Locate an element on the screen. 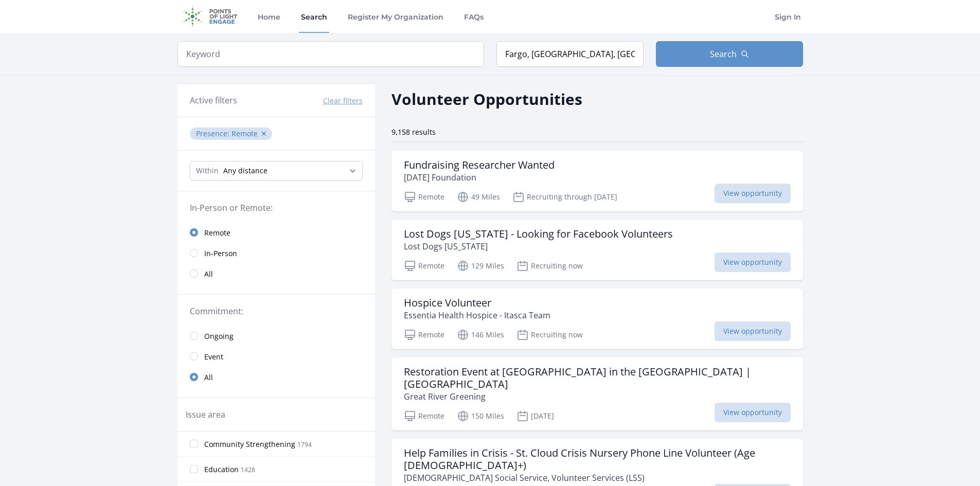  p: Essentia Health Hospice - Itasca Team is located at coordinates (476, 316).